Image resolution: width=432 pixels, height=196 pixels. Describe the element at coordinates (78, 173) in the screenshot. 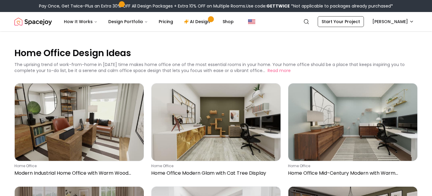

I see `p: Modern Industrial Home Office with Warm Wood Tones` at that location.